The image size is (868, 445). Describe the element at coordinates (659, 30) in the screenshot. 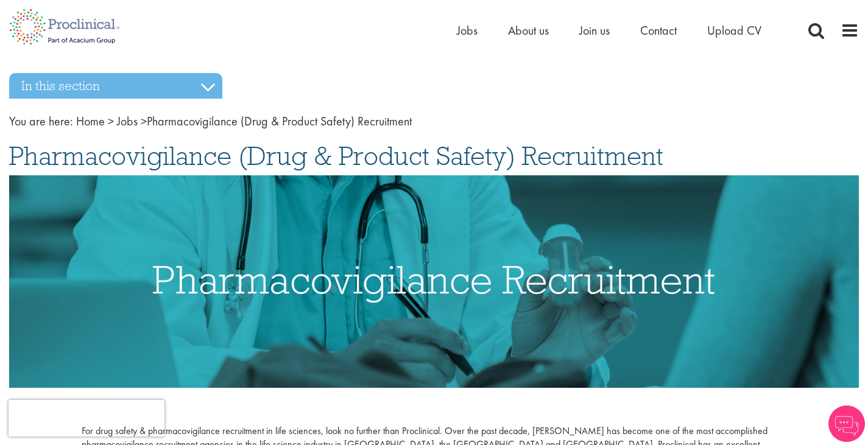

I see `a: Contact` at that location.